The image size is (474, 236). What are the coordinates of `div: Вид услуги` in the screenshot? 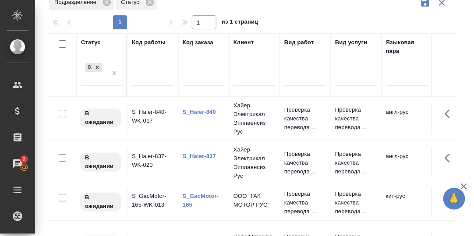 It's located at (351, 42).